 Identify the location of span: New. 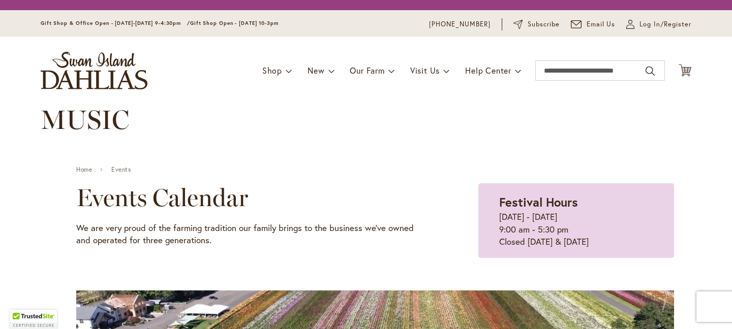
(316, 70).